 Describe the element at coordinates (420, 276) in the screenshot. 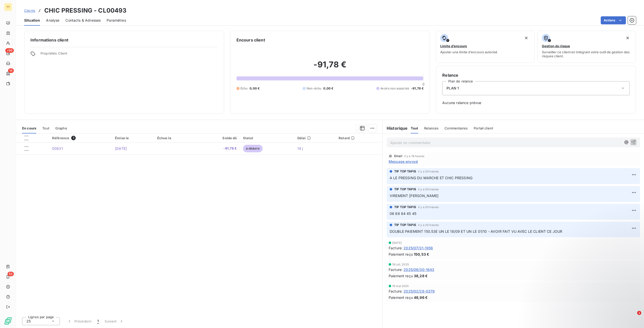

I see `span: 38,28 €` at that location.